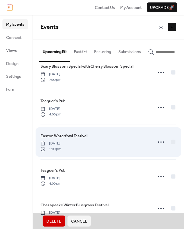 This screenshot has width=184, height=229. Describe the element at coordinates (131, 7) in the screenshot. I see `a: My Account` at that location.